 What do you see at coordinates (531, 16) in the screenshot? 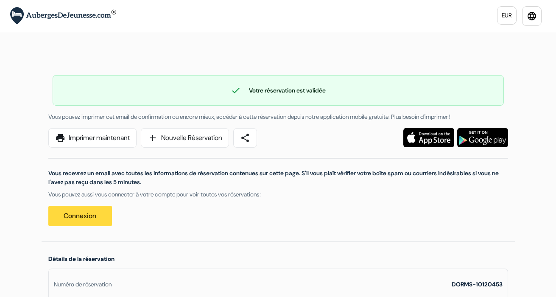
I see `a: language` at bounding box center [531, 16].